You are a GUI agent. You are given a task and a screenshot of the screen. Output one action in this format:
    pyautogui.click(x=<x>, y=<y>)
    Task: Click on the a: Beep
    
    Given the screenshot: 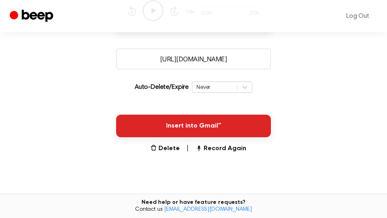 What is the action you would take?
    pyautogui.click(x=32, y=16)
    